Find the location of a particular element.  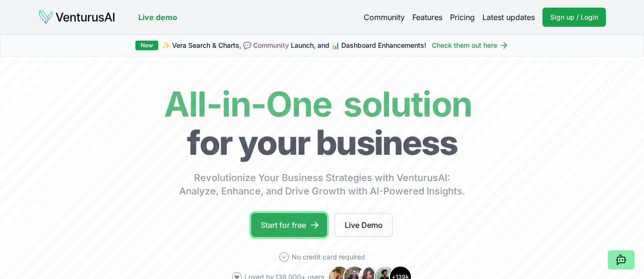

a: Pricing is located at coordinates (463, 17).